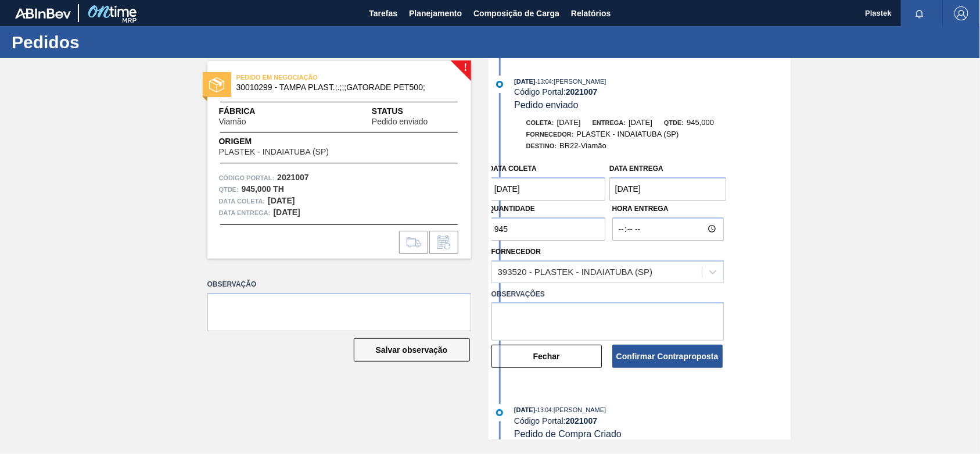 This screenshot has height=454, width=980. I want to click on span: Origem, so click(290, 141).